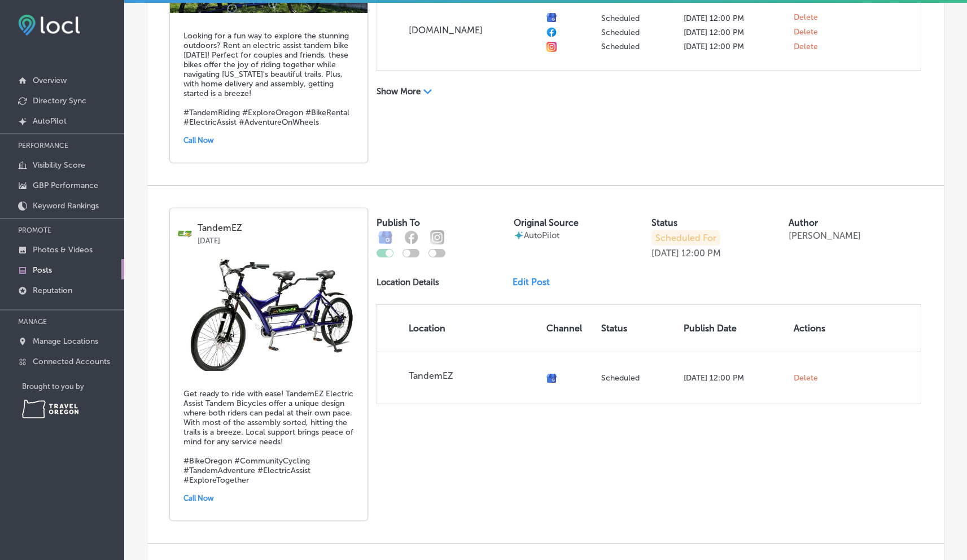  Describe the element at coordinates (72, 361) in the screenshot. I see `p: Connected Accounts` at that location.